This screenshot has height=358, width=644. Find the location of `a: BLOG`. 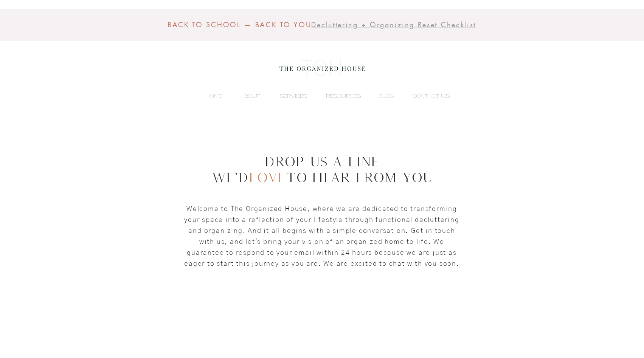

a: BLOG is located at coordinates (381, 96).